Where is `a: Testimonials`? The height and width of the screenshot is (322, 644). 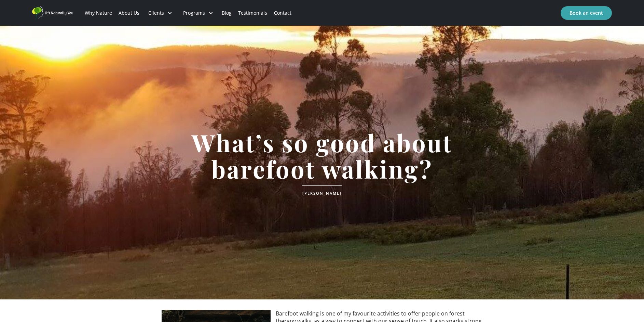
a: Testimonials is located at coordinates (253, 13).